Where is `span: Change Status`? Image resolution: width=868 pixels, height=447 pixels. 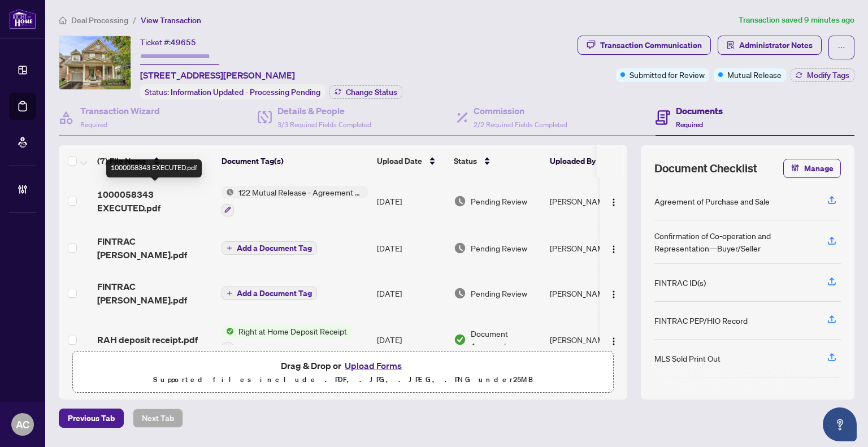
span: Change Status is located at coordinates (371, 92).